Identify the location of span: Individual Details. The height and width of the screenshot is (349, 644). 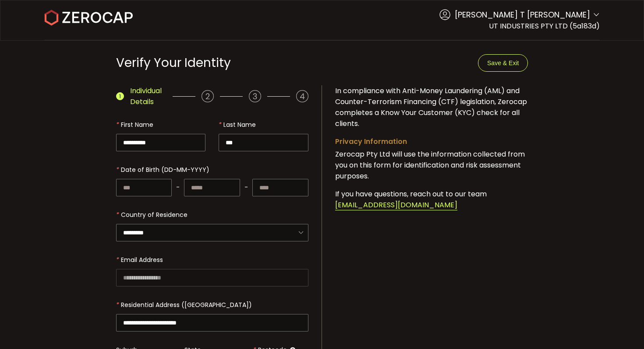
(149, 96).